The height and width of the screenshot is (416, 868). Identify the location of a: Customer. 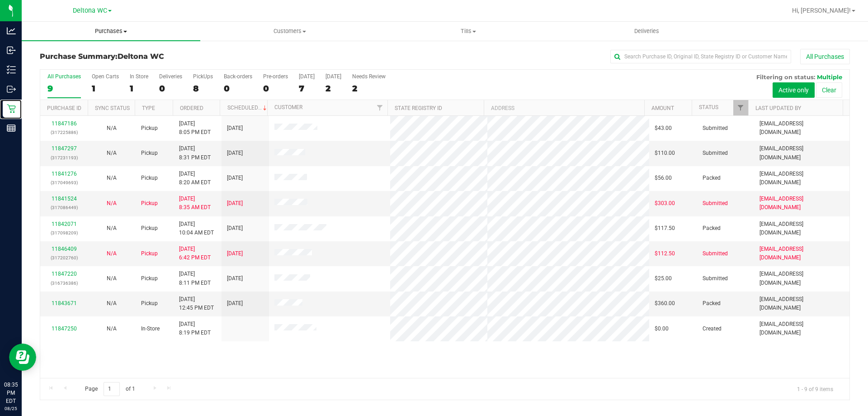
(288, 107).